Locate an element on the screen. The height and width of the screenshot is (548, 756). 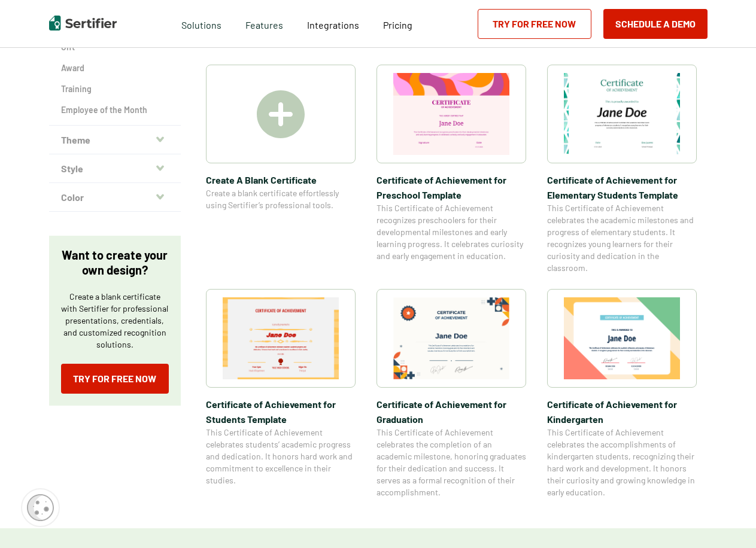
a: Employee of the Month is located at coordinates (115, 110).